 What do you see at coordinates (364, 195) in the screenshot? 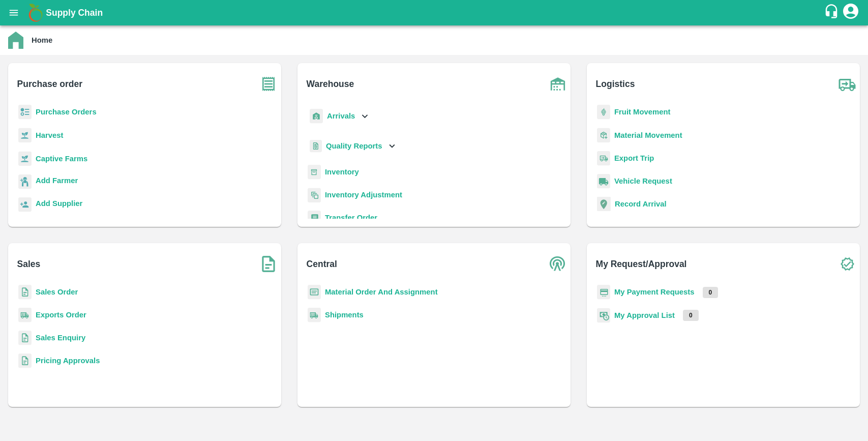
I see `b: Inventory Adjustment` at bounding box center [364, 195].